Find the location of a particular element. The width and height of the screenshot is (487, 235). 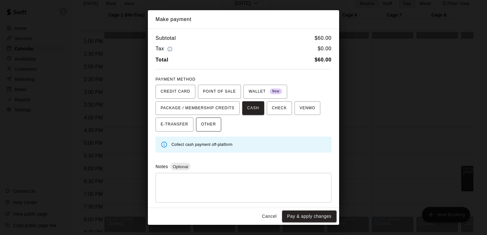

span: CASH is located at coordinates (253, 108).